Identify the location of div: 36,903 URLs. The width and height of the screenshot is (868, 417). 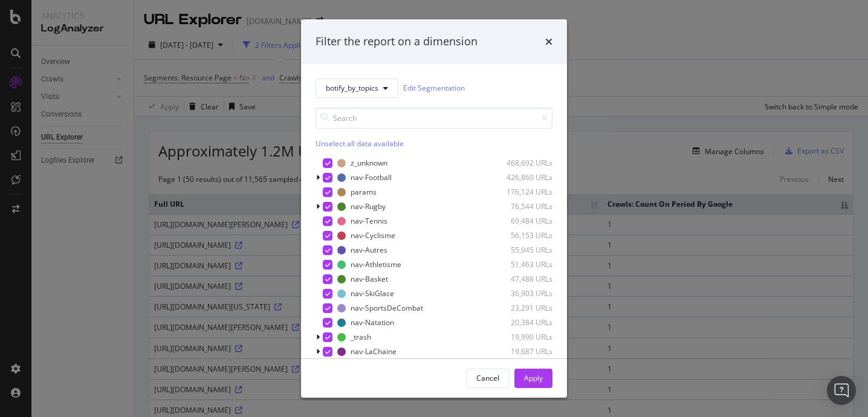
(523, 293).